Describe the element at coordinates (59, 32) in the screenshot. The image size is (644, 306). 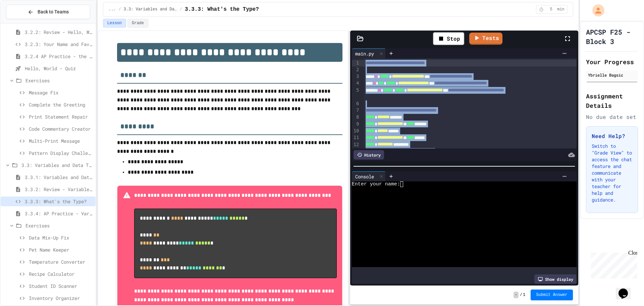
I see `span: 3.2.2: Review - Hello, World!` at that location.